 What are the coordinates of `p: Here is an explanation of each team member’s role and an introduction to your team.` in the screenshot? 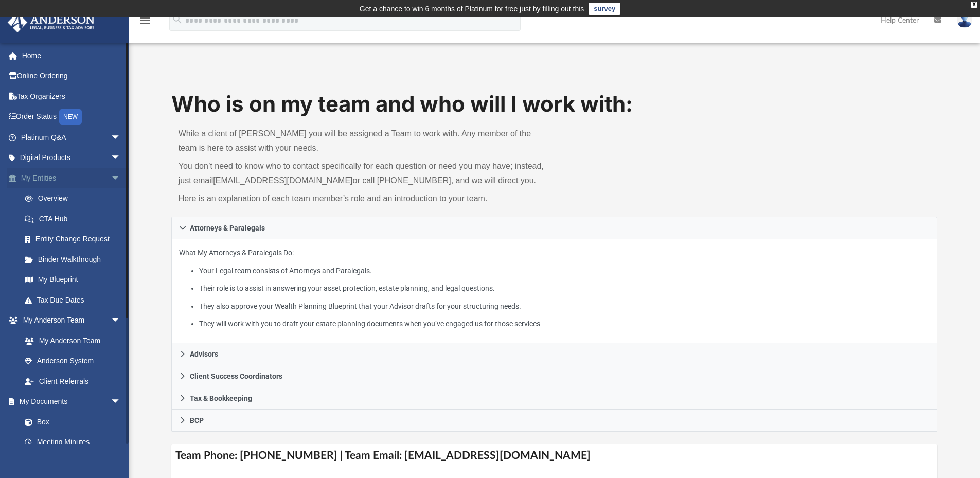 It's located at (362, 199).